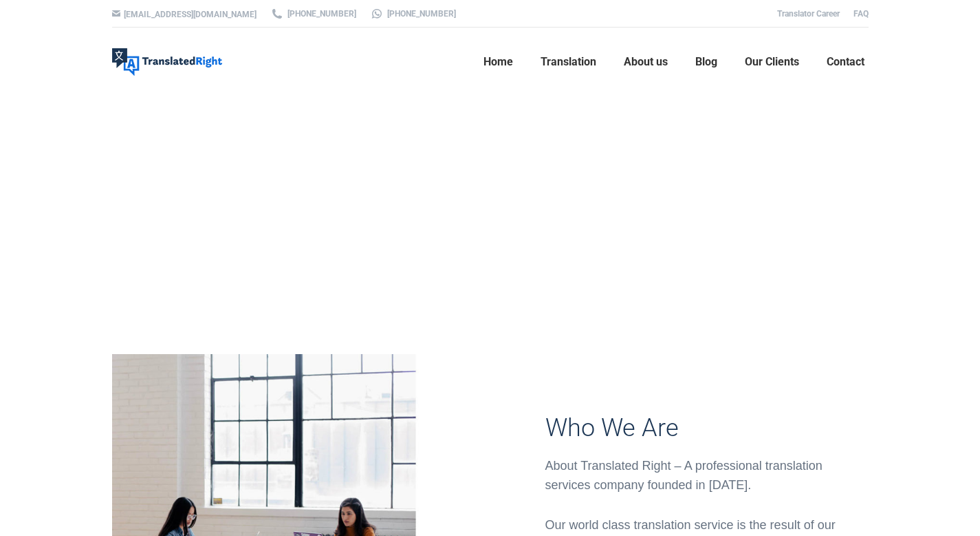 The width and height of the screenshot is (980, 536). Describe the element at coordinates (167, 62) in the screenshot. I see `img: Translated Right` at that location.